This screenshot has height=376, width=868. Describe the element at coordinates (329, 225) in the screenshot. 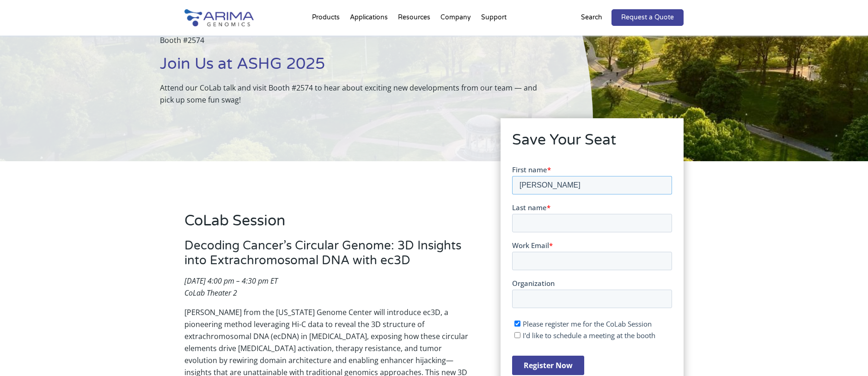

I see `h2: CoLab Session` at that location.